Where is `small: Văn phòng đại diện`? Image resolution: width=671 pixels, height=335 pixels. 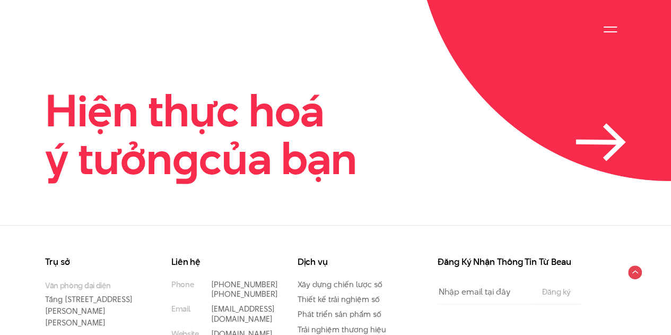 small: Văn phòng đại diện is located at coordinates (92, 285).